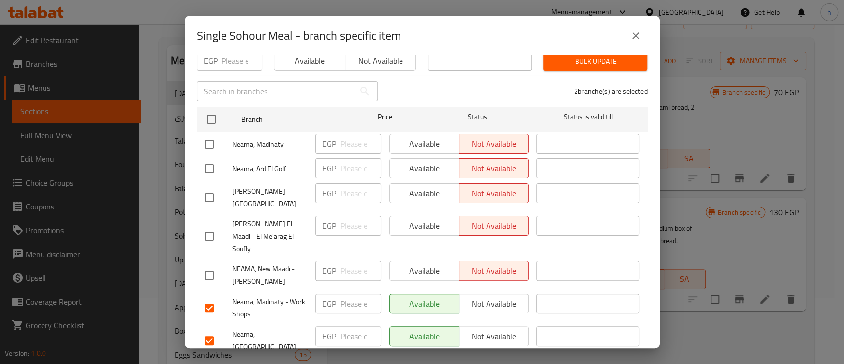  Describe the element at coordinates (299, 36) in the screenshot. I see `h2: Single Sohour Meal - branch specific item` at that location.